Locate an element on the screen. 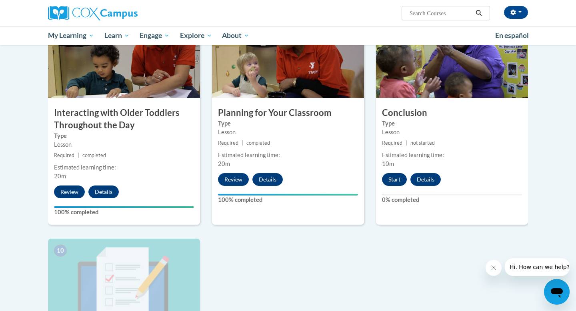 This screenshot has height=311, width=576. span: Engage is located at coordinates (154, 36).